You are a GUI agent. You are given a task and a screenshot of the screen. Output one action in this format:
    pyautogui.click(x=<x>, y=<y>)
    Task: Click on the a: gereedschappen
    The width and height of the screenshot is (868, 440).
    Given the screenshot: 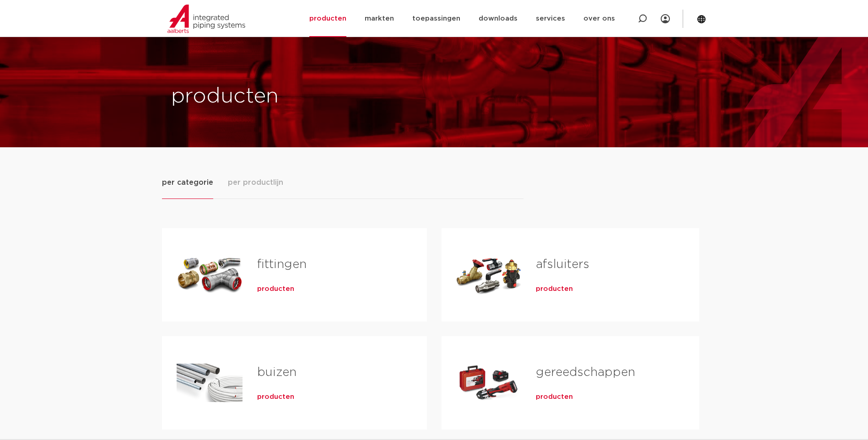 What is the action you would take?
    pyautogui.click(x=585, y=372)
    